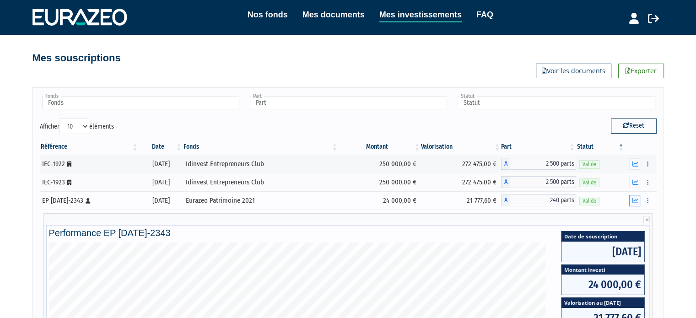  What do you see at coordinates (484, 15) in the screenshot?
I see `a: FAQ` at bounding box center [484, 15].